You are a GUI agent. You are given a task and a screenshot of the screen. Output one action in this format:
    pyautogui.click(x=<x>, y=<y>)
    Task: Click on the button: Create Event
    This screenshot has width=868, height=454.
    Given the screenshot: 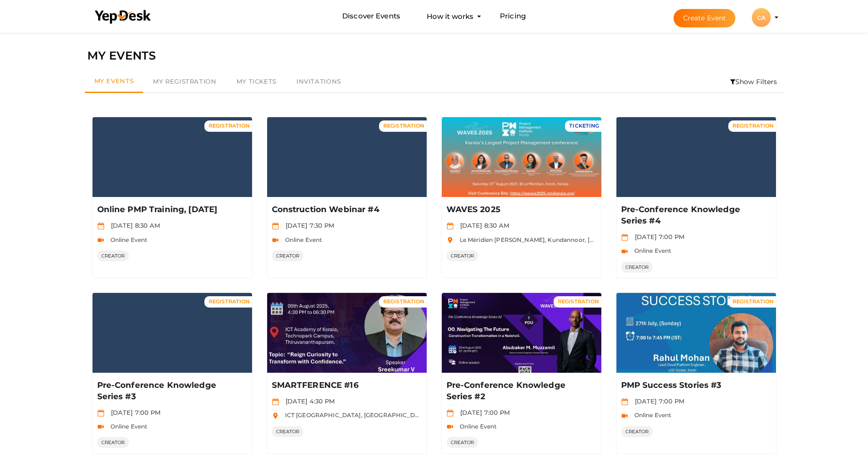 What is the action you would take?
    pyautogui.click(x=705, y=18)
    